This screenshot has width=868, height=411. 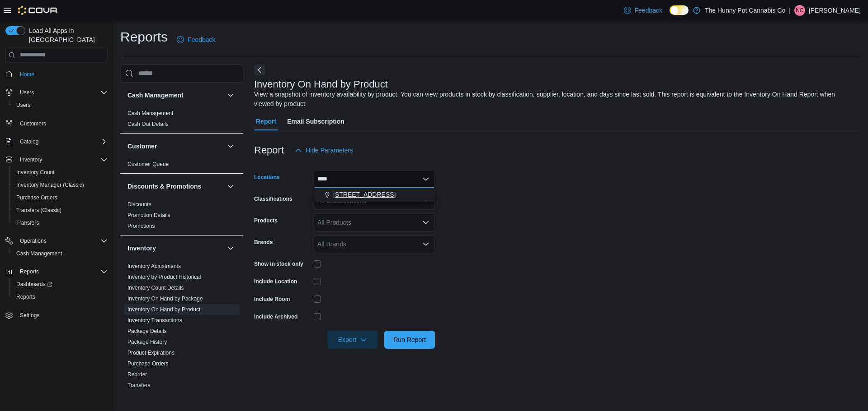 What do you see at coordinates (56, 123) in the screenshot?
I see `button: Customers` at bounding box center [56, 123].